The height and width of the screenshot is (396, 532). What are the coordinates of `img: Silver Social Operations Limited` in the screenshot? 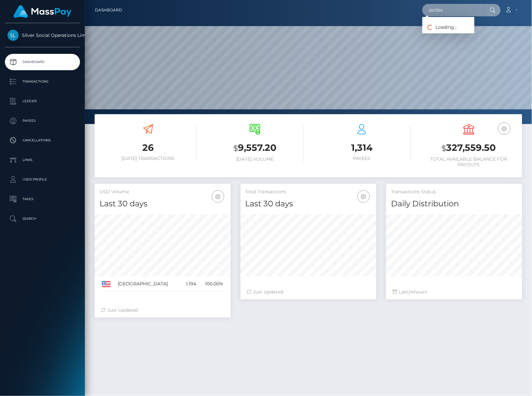 It's located at (13, 35).